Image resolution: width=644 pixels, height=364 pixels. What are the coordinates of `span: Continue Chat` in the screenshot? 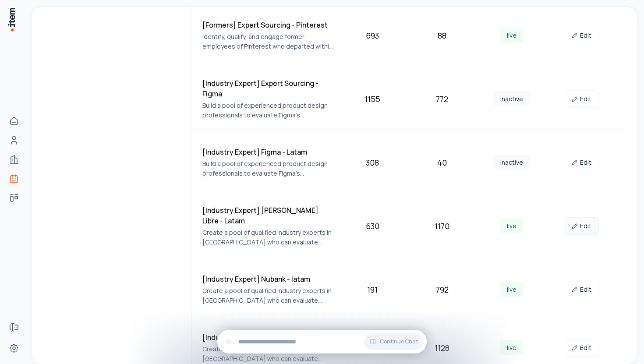 It's located at (399, 342).